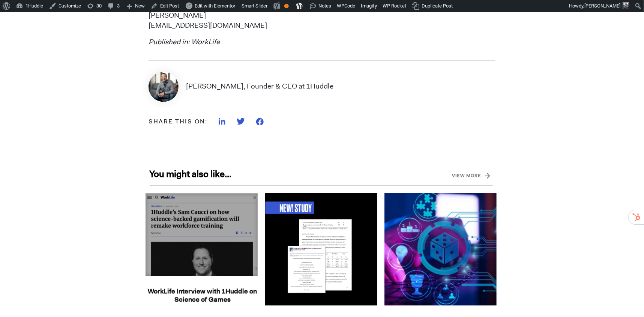 The image size is (644, 317). Describe the element at coordinates (287, 6) in the screenshot. I see `div: OK` at that location.